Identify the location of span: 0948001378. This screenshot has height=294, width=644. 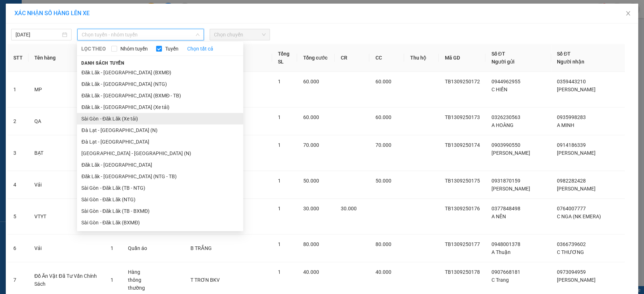
(505, 244).